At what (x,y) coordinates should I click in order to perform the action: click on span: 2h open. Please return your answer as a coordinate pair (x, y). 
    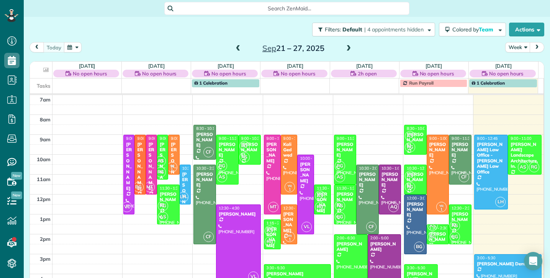
    Looking at the image, I should click on (367, 74).